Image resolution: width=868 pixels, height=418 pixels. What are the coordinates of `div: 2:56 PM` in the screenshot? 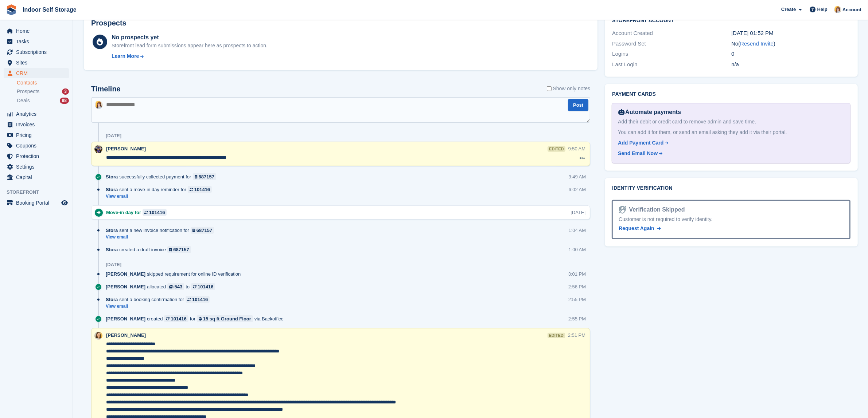 It's located at (577, 287).